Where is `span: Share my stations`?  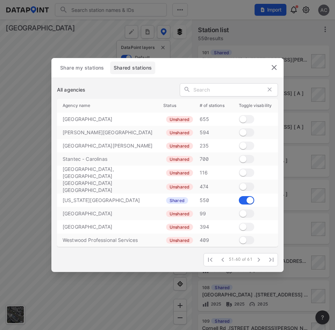 span: Share my stations is located at coordinates (82, 68).